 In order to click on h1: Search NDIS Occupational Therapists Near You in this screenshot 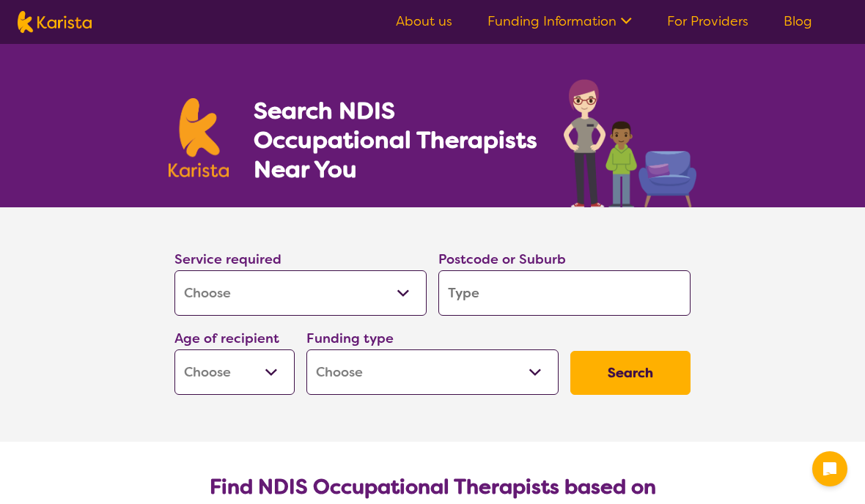, I will do `click(395, 140)`.